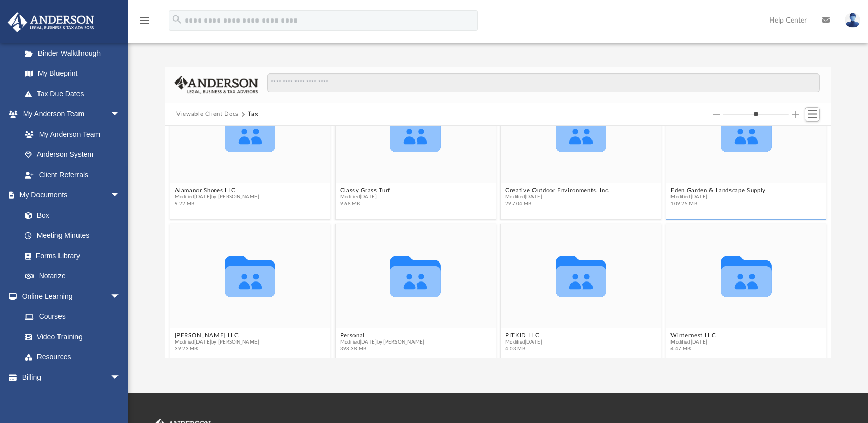 The height and width of the screenshot is (423, 868). I want to click on button: Switch to List View, so click(813, 114).